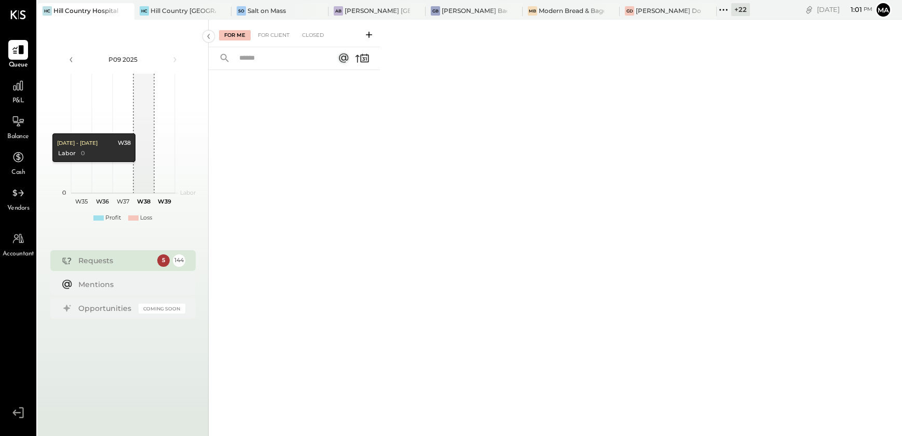  I want to click on div: + 22, so click(741, 9).